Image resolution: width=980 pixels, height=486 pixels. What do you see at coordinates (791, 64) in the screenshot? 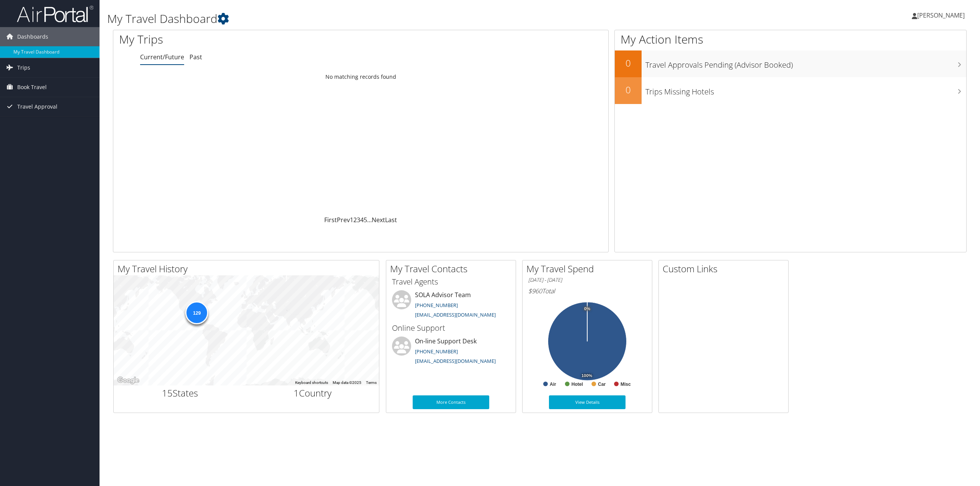
I see `a: 0Travel Approvals Pending (Advisor Booked)` at bounding box center [791, 64].